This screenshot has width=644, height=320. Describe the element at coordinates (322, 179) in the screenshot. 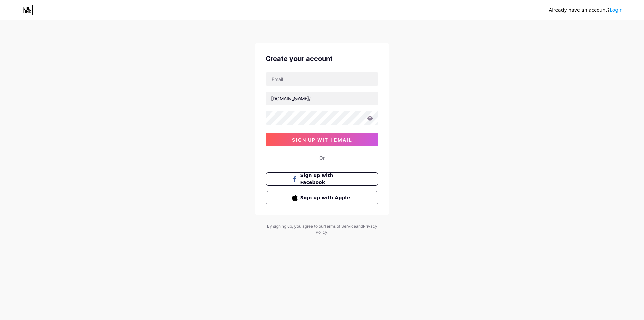

I see `button: Sign up with Facebook` at that location.